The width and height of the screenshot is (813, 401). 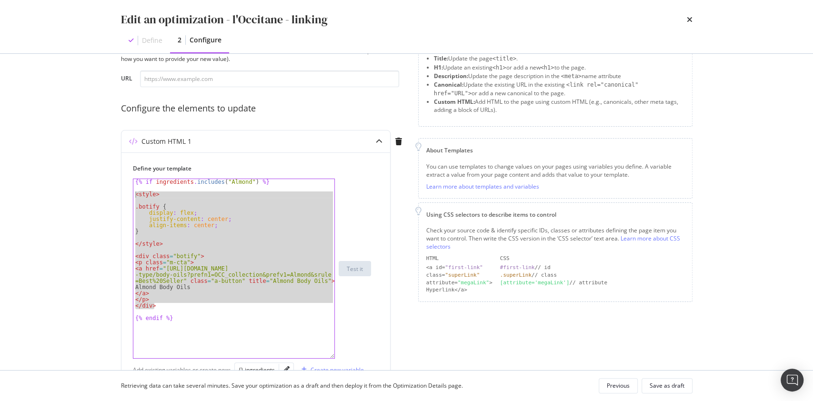 What do you see at coordinates (459, 258) in the screenshot?
I see `div: HTML` at bounding box center [459, 258].